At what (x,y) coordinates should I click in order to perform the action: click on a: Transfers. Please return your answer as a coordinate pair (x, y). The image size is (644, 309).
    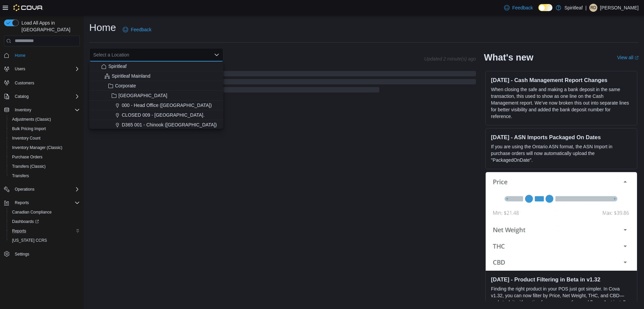
    Looking at the image, I should click on (21, 176).